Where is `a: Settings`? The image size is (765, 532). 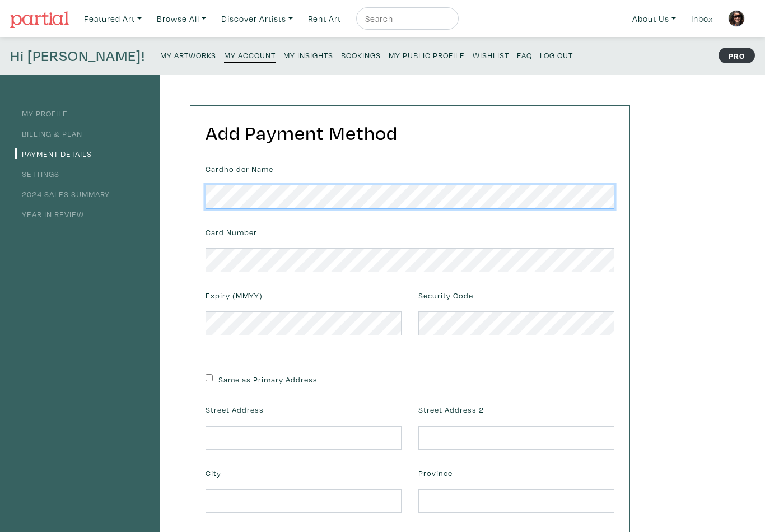 a: Settings is located at coordinates (37, 174).